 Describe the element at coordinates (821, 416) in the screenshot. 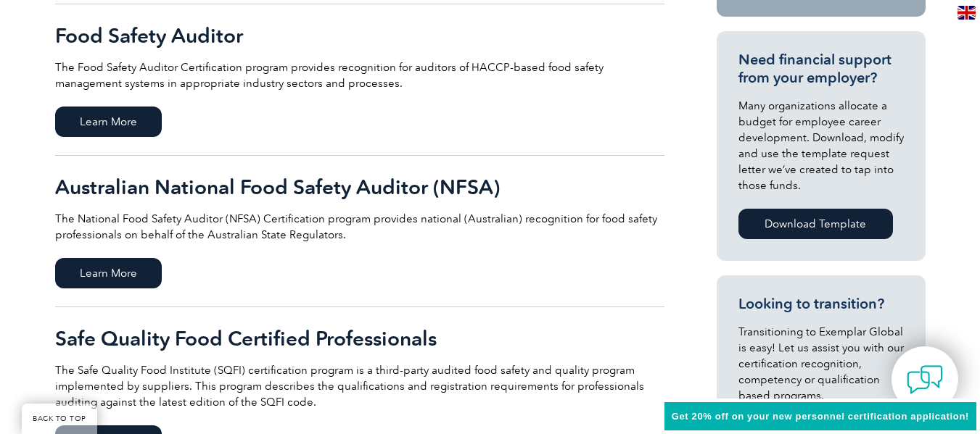

I see `span: Get 20% off on your new personnel certification application!` at that location.